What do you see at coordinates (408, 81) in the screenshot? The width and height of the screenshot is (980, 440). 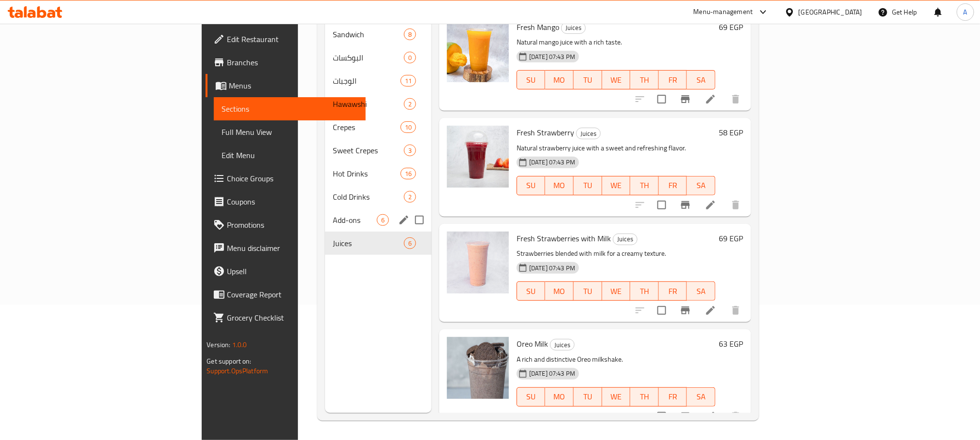 I see `span: 11` at bounding box center [408, 81].